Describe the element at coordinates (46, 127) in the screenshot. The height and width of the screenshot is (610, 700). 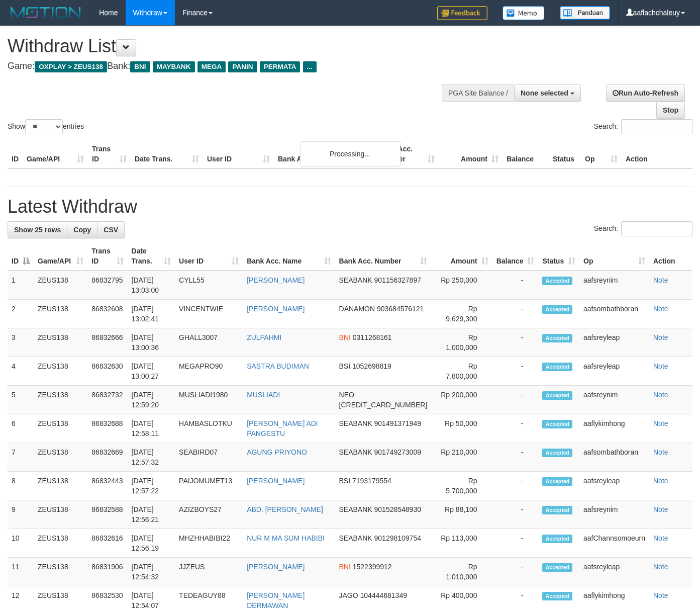
I see `label: Show entries` at that location.